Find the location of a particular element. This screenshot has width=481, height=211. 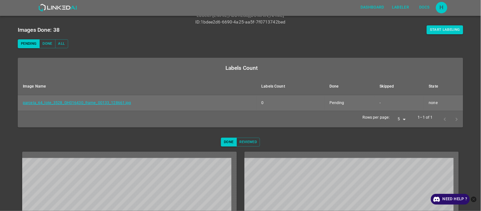

a: parcela_64_lote_3528_GH016430_frame_00133_128661.jpg is located at coordinates (77, 103).